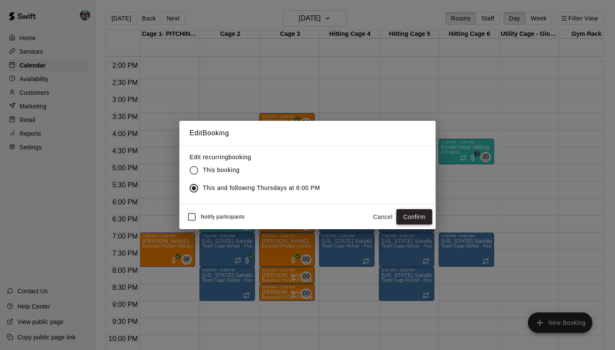  Describe the element at coordinates (414, 217) in the screenshot. I see `button: Confirm` at that location.